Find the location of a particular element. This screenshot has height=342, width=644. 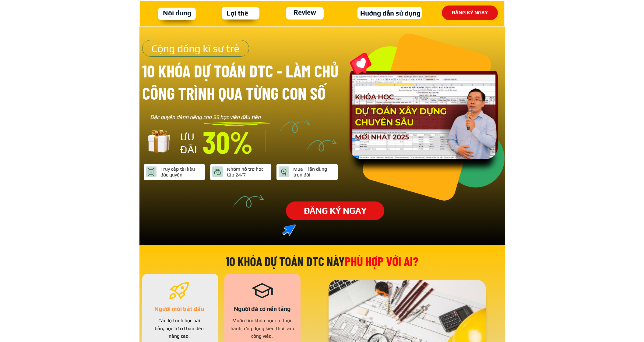

span: Người mới bắt đầu is located at coordinates (179, 309).